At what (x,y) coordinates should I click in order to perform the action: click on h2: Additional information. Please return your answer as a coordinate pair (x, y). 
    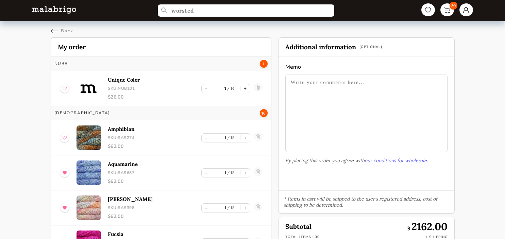
    Looking at the image, I should click on (366, 47).